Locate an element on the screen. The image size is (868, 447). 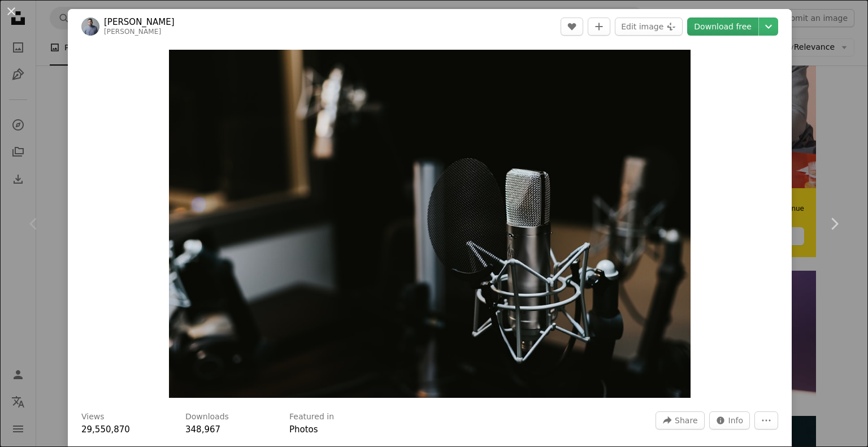
button: Edit image is located at coordinates (648, 27).